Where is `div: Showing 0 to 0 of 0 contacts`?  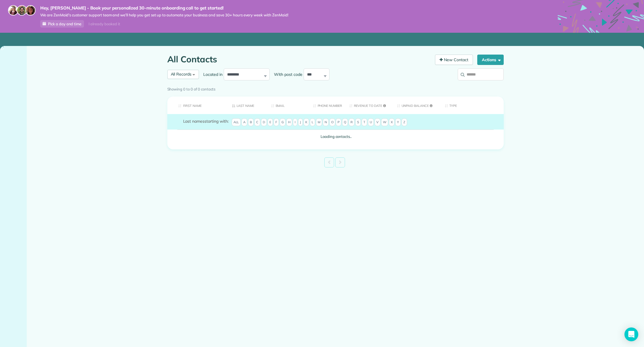
div: Showing 0 to 0 of 0 contacts is located at coordinates (335, 88).